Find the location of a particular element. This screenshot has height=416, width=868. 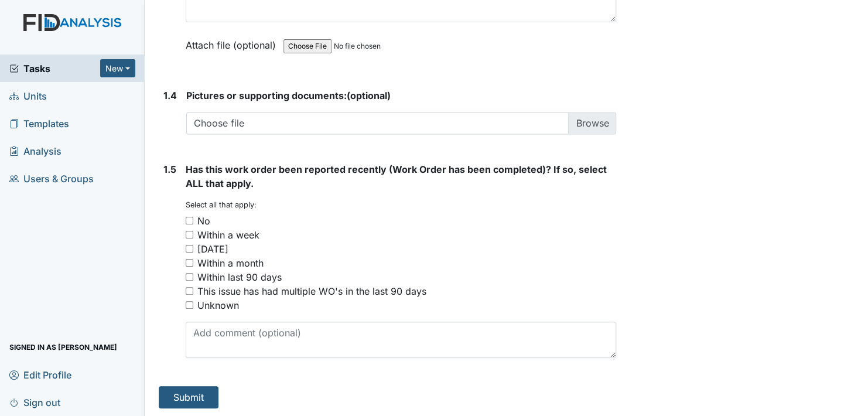

div: This issue has had multiple WO's in the last 90 days is located at coordinates (312, 292).